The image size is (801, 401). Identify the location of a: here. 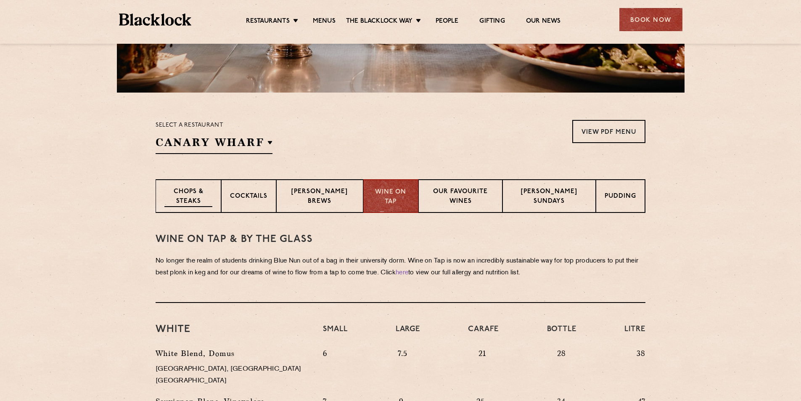
(402, 272).